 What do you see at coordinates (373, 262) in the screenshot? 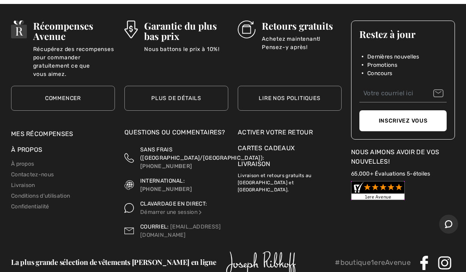
I see `p: #boutique1ereAvenue` at bounding box center [373, 262].